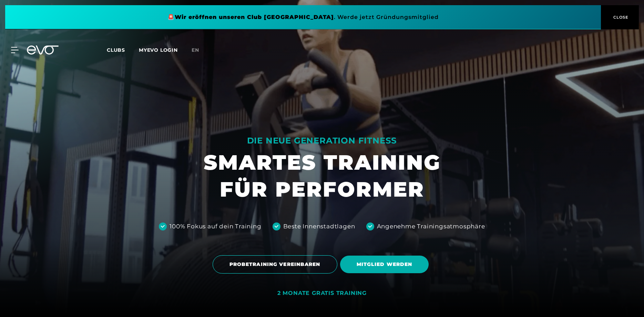 This screenshot has height=317, width=644. I want to click on span: Clubs, so click(116, 50).